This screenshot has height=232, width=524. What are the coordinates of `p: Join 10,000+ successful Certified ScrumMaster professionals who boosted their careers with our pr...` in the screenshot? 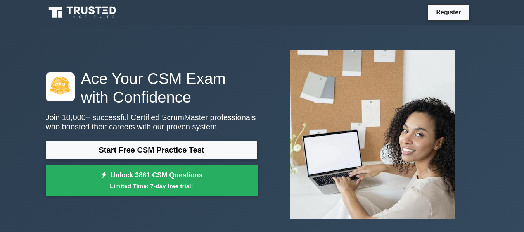 It's located at (152, 122).